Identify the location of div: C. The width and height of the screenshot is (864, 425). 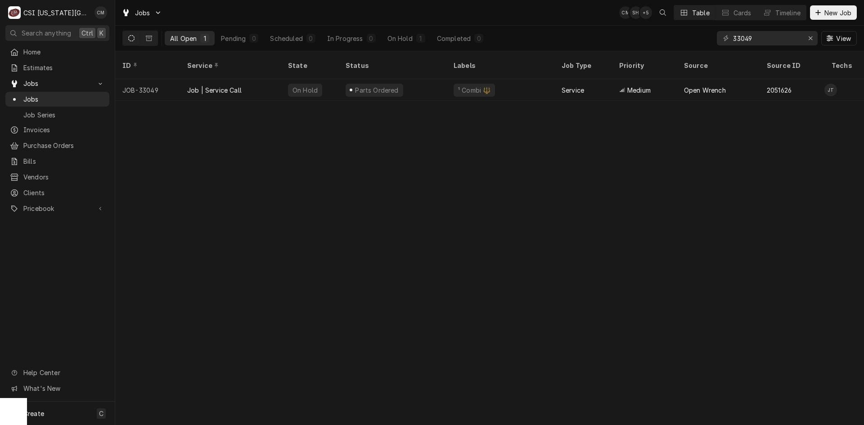
(14, 13).